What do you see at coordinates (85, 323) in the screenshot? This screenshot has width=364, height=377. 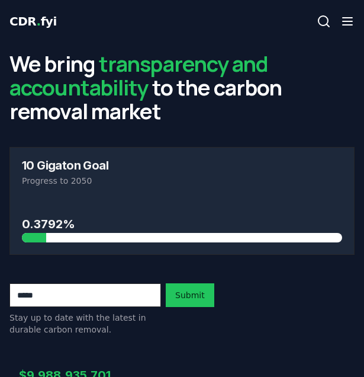 I see `p: Stay up to date with the latest in durable carbon removal.` at bounding box center [85, 323].